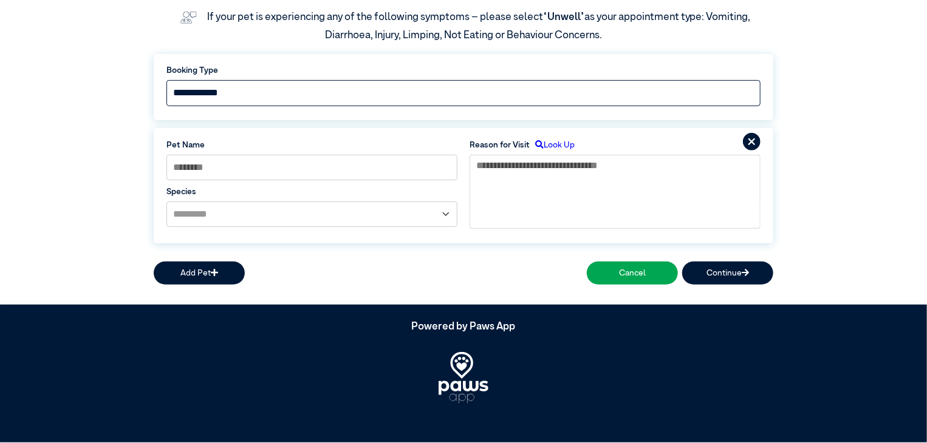 This screenshot has width=927, height=443. Describe the element at coordinates (499, 145) in the screenshot. I see `label: Reason for Visit` at that location.